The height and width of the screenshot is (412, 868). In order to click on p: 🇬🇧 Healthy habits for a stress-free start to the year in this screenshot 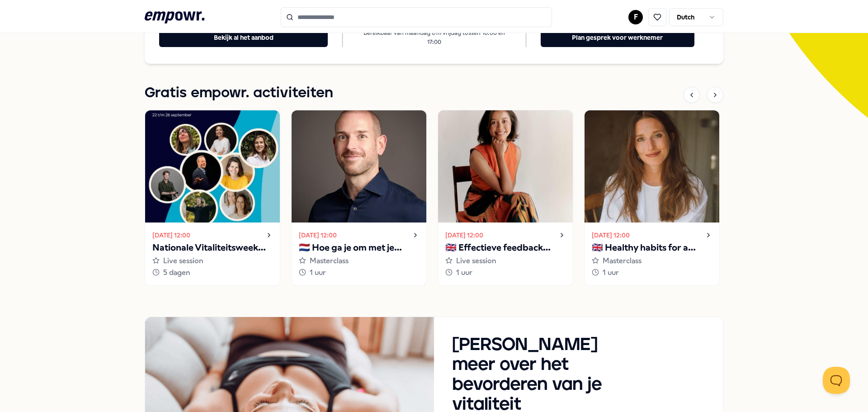, I will do `click(652, 248)`.